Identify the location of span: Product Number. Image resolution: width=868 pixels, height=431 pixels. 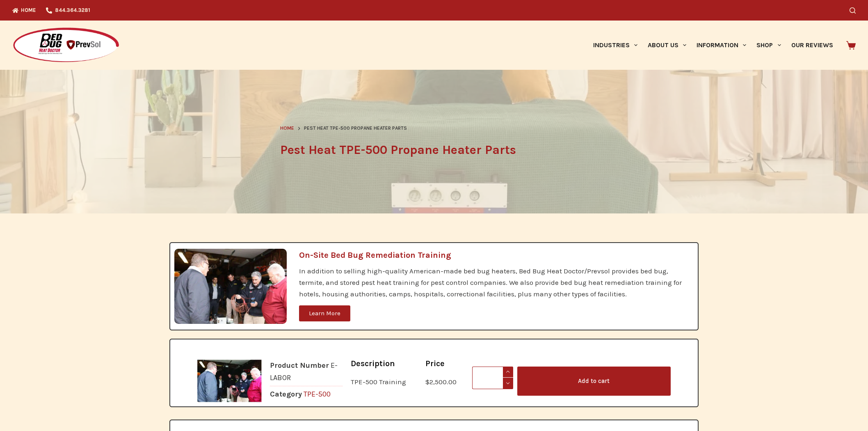
(299, 366).